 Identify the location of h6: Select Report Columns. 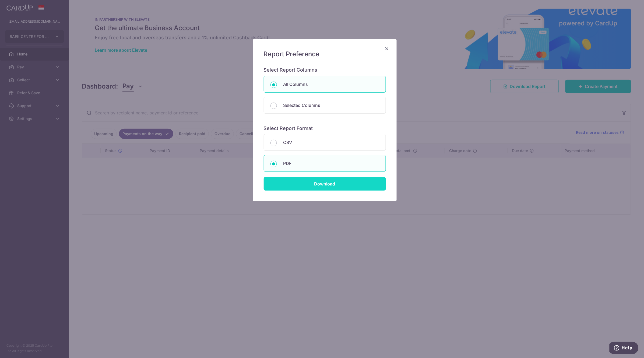
(325, 70).